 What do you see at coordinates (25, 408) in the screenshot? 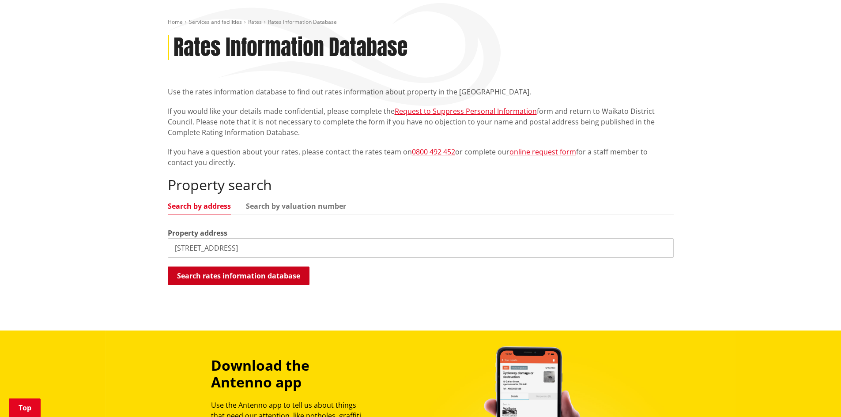
I see `a: Top` at bounding box center [25, 408].